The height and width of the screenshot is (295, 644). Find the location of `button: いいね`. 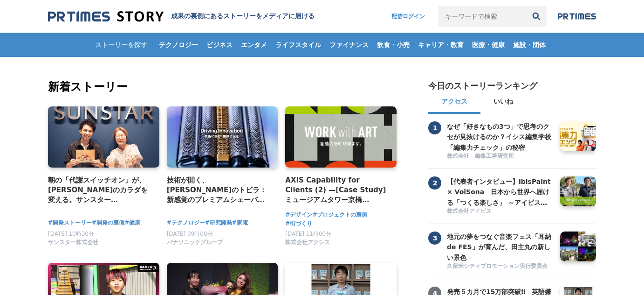

button: いいね is located at coordinates (503, 103).